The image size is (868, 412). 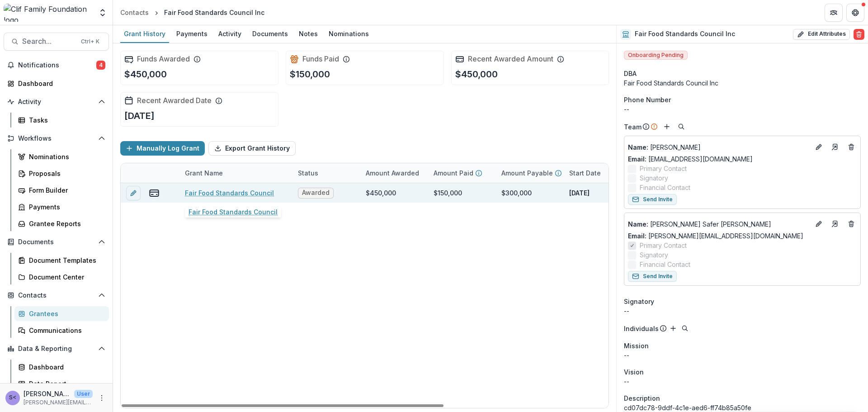 What do you see at coordinates (60, 83) in the screenshot?
I see `div: Dashboard` at bounding box center [60, 83].